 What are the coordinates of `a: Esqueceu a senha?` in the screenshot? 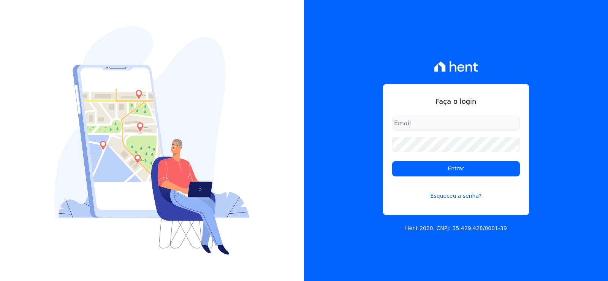 It's located at (456, 191).